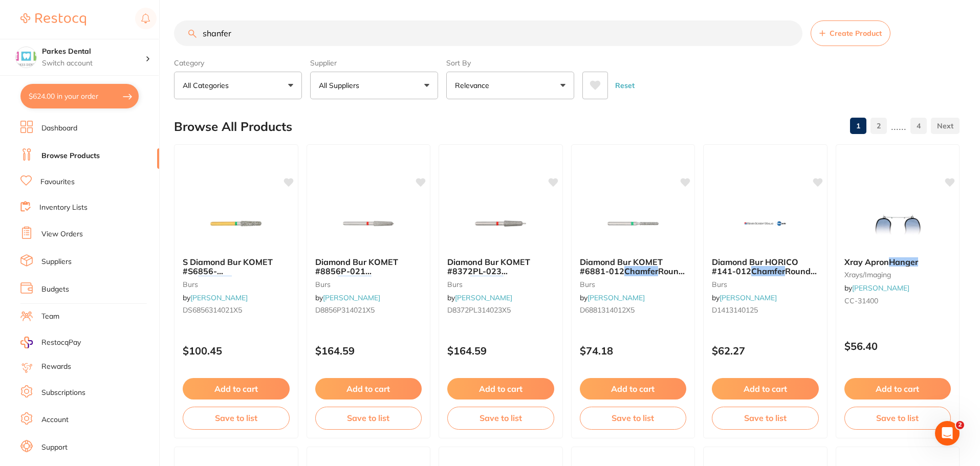 The width and height of the screenshot is (980, 466). Describe the element at coordinates (54, 421) in the screenshot. I see `a: Account` at that location.